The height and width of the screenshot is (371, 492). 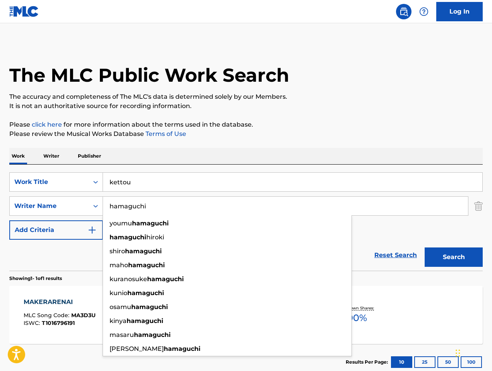 I want to click on p: It is not an authoritative source for recording information., so click(x=246, y=106).